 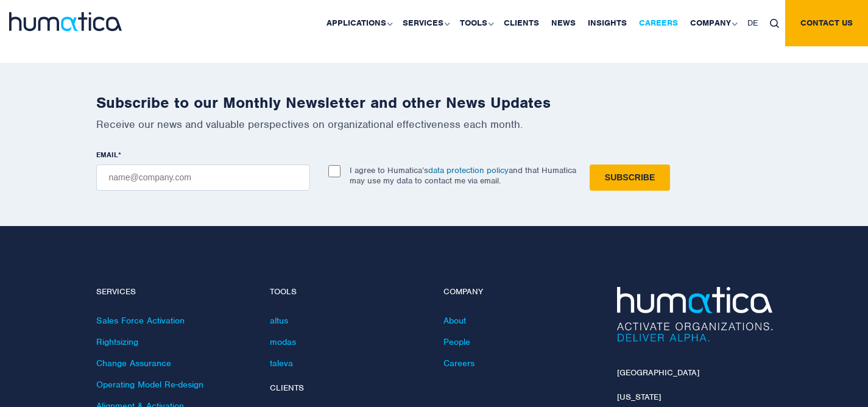 What do you see at coordinates (174, 292) in the screenshot?
I see `h4: Services` at bounding box center [174, 292].